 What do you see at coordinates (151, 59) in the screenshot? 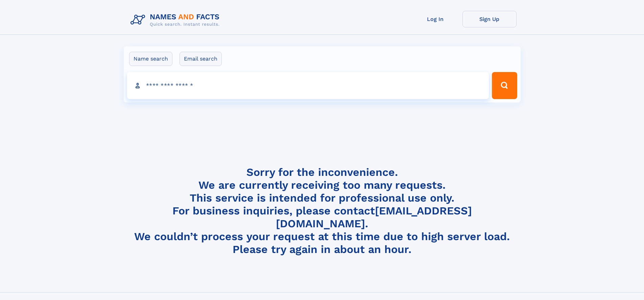
I see `label: Name search` at bounding box center [151, 59].